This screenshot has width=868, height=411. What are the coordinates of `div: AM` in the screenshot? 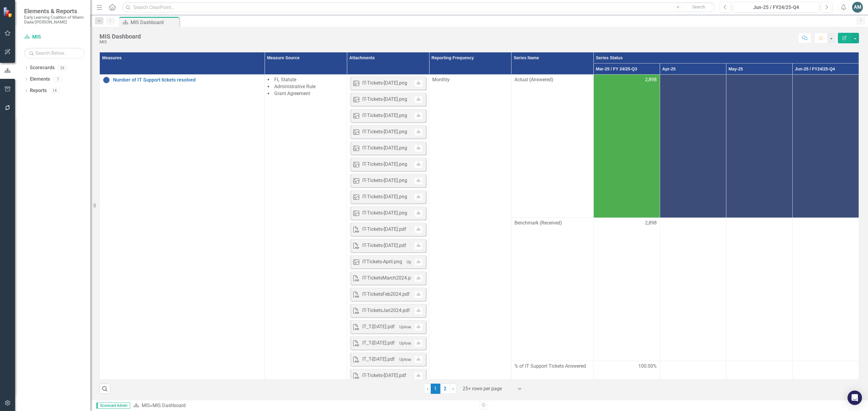 It's located at (858, 8).